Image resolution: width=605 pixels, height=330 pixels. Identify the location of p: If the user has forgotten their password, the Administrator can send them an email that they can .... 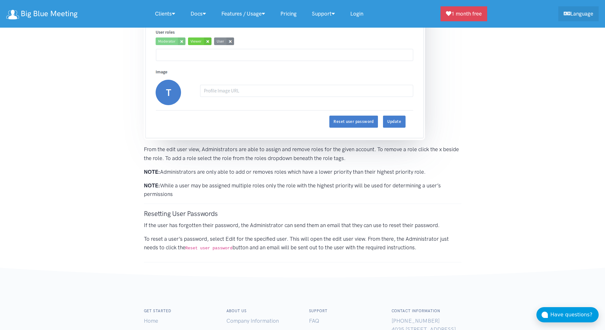
(303, 225).